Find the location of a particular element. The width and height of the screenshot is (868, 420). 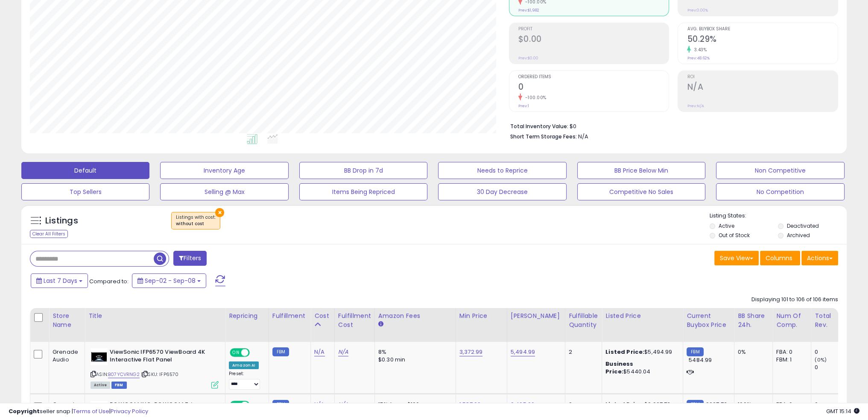

span: ON is located at coordinates (236, 352).